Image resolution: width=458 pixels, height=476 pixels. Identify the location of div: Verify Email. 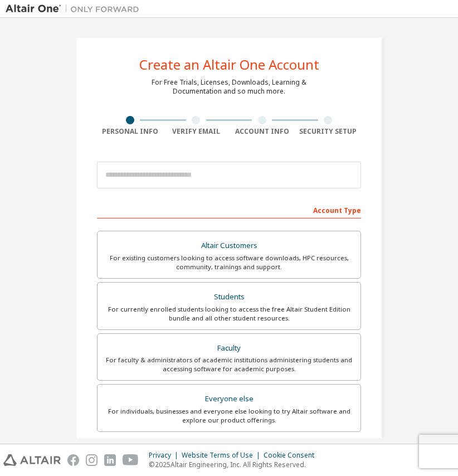
(196, 132).